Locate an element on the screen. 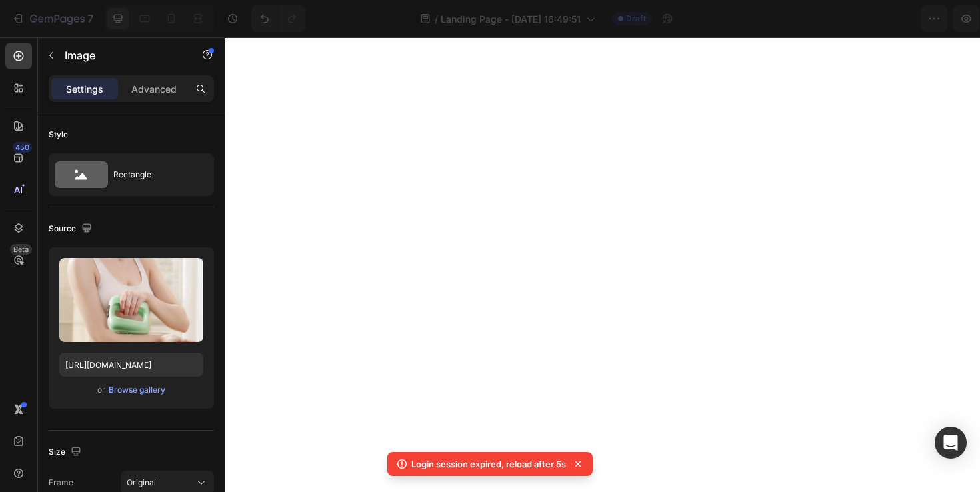  div: Size is located at coordinates (66, 452).